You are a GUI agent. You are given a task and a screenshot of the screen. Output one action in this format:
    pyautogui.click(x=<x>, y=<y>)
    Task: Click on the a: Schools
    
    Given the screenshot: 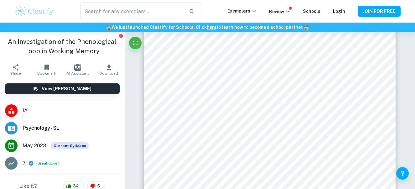 What is the action you would take?
    pyautogui.click(x=311, y=11)
    